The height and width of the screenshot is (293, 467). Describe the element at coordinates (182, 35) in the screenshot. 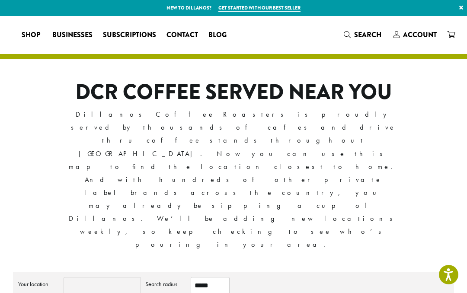

I see `span: Contact` at that location.